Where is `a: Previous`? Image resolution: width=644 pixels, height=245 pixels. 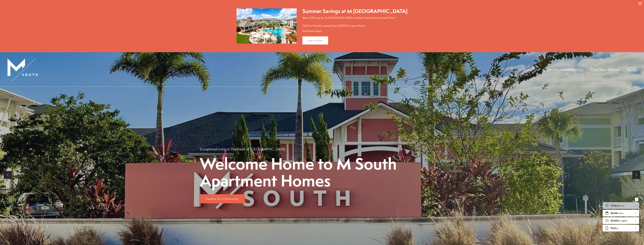 a: Previous is located at coordinates (8, 175).